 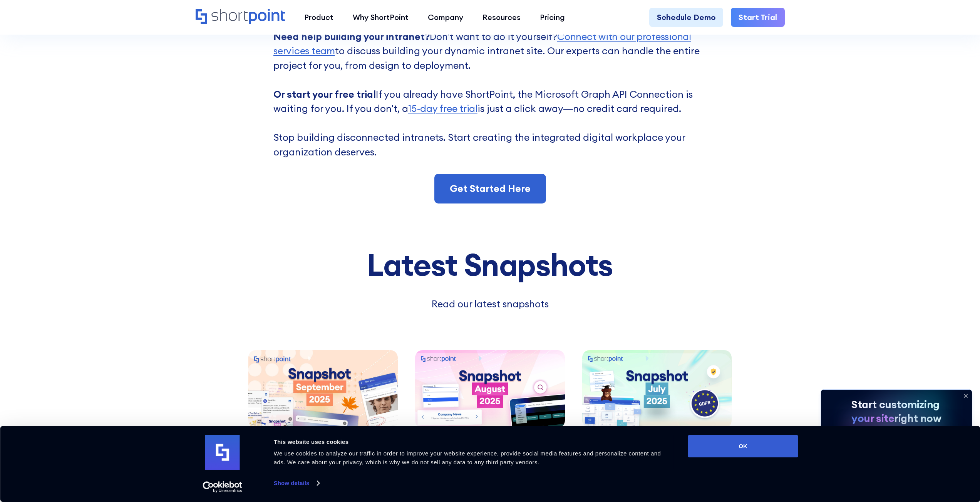 I want to click on a: Resources, so click(x=501, y=18).